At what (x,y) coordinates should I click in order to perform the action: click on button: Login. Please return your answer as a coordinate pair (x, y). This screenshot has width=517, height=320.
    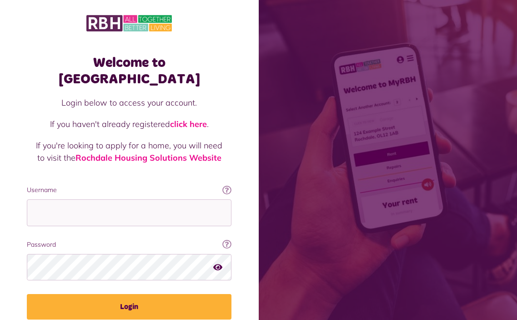
    Looking at the image, I should click on (129, 306).